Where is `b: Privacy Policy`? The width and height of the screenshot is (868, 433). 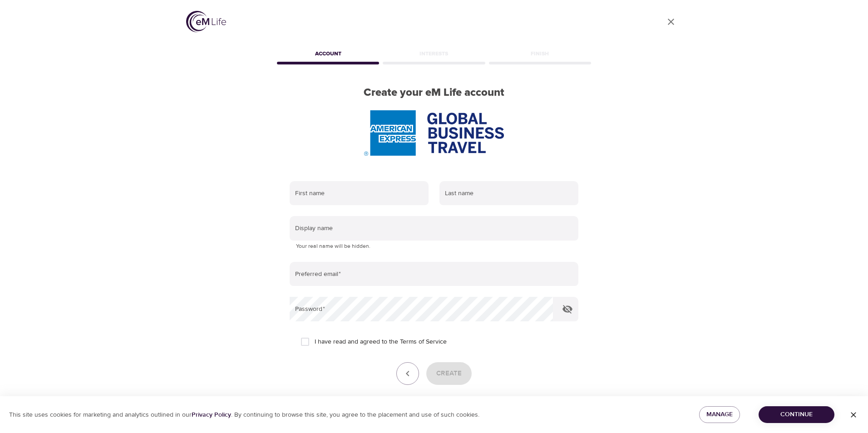
b: Privacy Policy is located at coordinates (211, 415).